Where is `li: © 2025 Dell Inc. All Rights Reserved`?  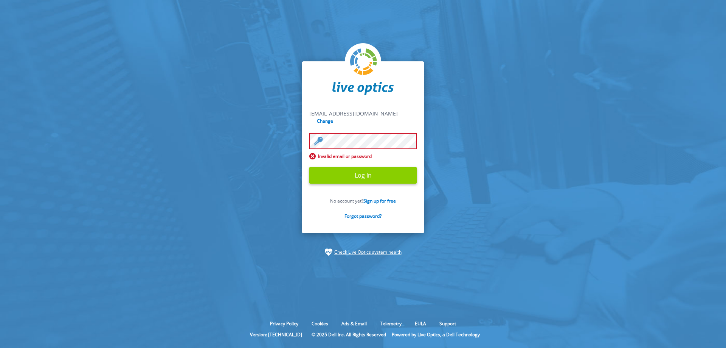
li: © 2025 Dell Inc. All Rights Reserved is located at coordinates (349, 334).